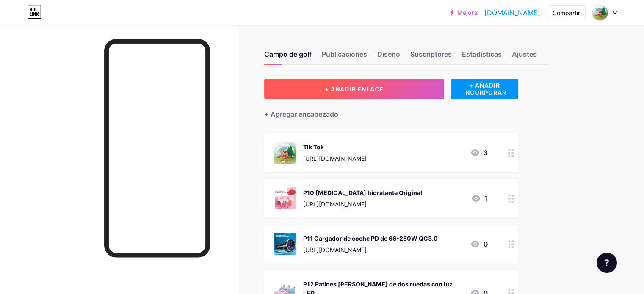 The image size is (644, 294). What do you see at coordinates (344, 54) in the screenshot?
I see `font: Publicaciones` at bounding box center [344, 54].